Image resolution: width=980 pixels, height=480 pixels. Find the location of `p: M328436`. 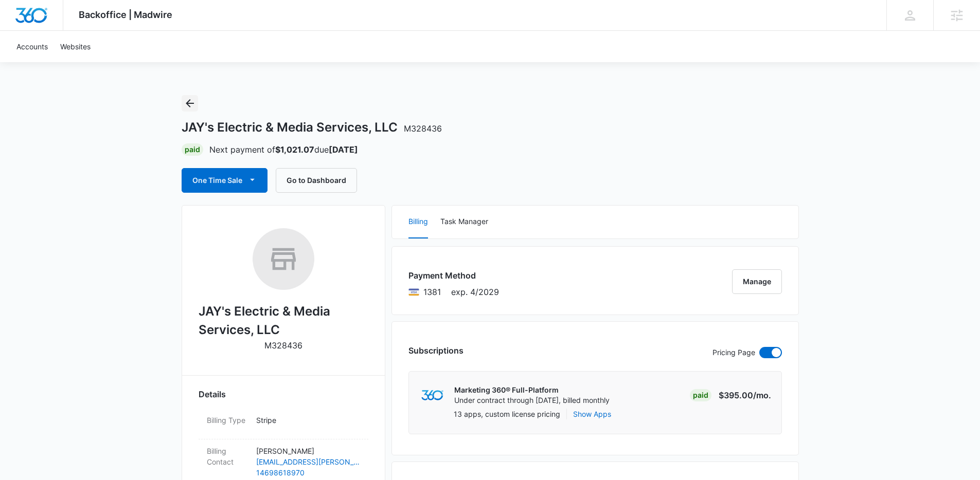

p: M328436 is located at coordinates (284, 345).